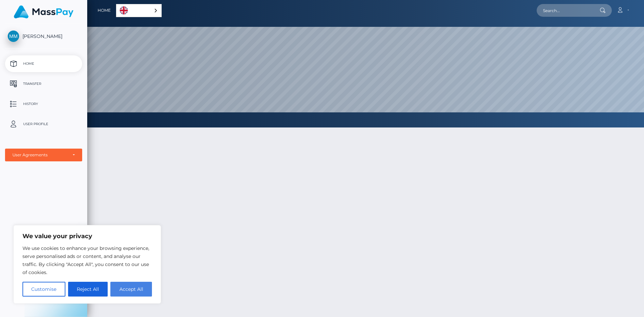 This screenshot has height=317, width=644. I want to click on button: User Agreements, so click(43, 155).